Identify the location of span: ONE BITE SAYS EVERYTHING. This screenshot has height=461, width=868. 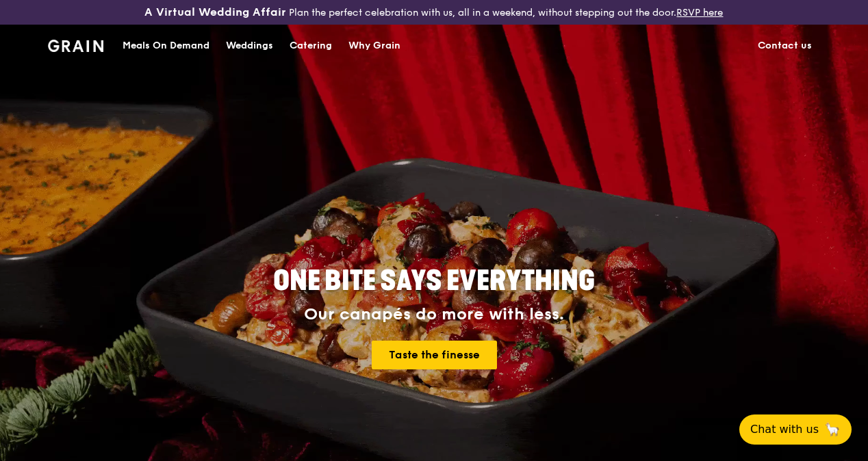
(434, 282).